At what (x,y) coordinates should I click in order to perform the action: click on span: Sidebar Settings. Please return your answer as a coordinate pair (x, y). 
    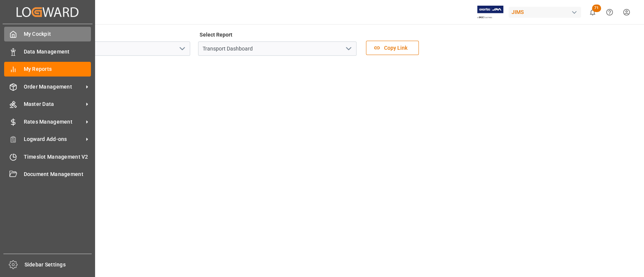
    Looking at the image, I should click on (58, 265).